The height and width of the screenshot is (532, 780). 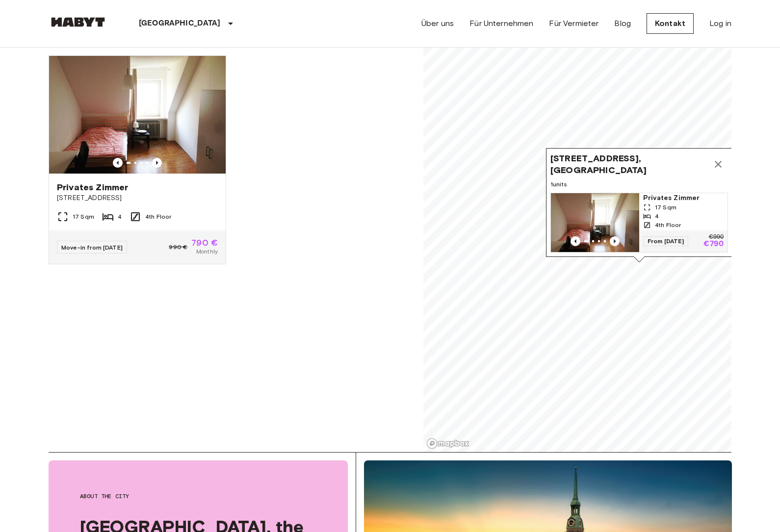 What do you see at coordinates (138, 160) in the screenshot?
I see `a: Marketing picture of unit DE-02-001-03MPrevious imagePrevious imagePrivates Zimmer[STREET_ADDRESS...` at bounding box center [138, 160].